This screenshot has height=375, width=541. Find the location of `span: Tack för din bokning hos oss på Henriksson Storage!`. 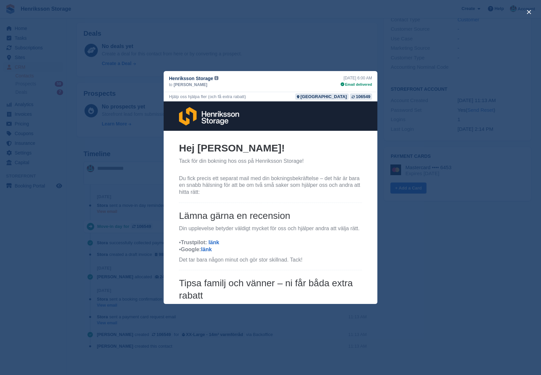

span: Tack för din bokning hos oss på Henriksson Storage! is located at coordinates (78, 59).